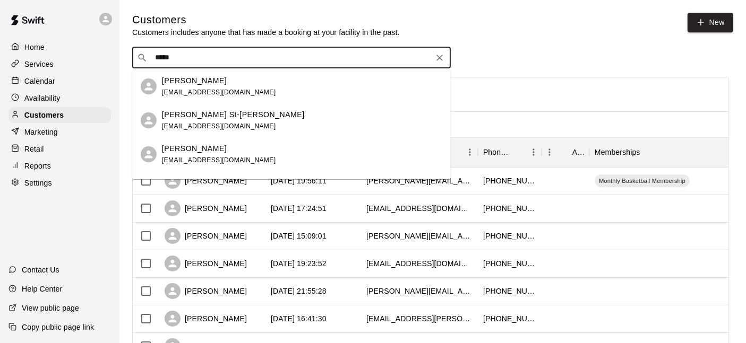 This screenshot has width=746, height=343. Describe the element at coordinates (298, 209) in the screenshot. I see `div: 2025-09-15 17:24:51` at that location.